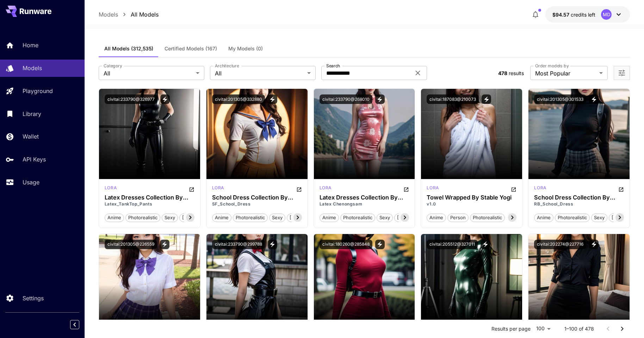 Image resolution: width=644 pixels, height=338 pixels. What do you see at coordinates (108, 14) in the screenshot?
I see `a: Models` at bounding box center [108, 14].